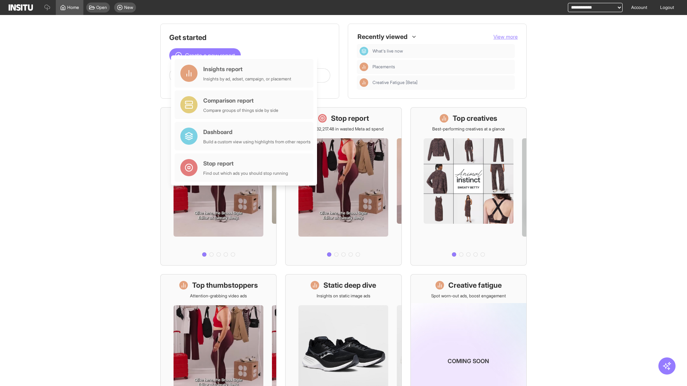 The width and height of the screenshot is (687, 386). I want to click on a: What's live nowSee all active ads instantly, so click(218, 186).